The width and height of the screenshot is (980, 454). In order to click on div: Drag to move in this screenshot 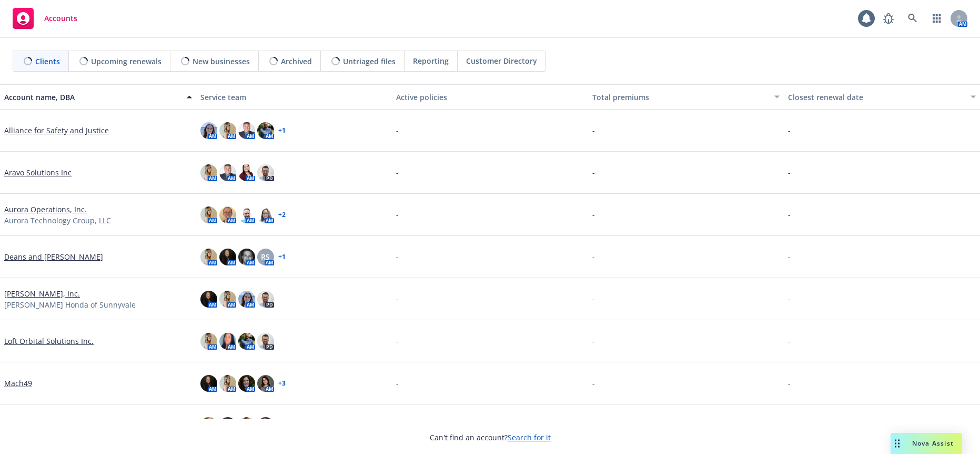, I will do `click(897, 443)`.